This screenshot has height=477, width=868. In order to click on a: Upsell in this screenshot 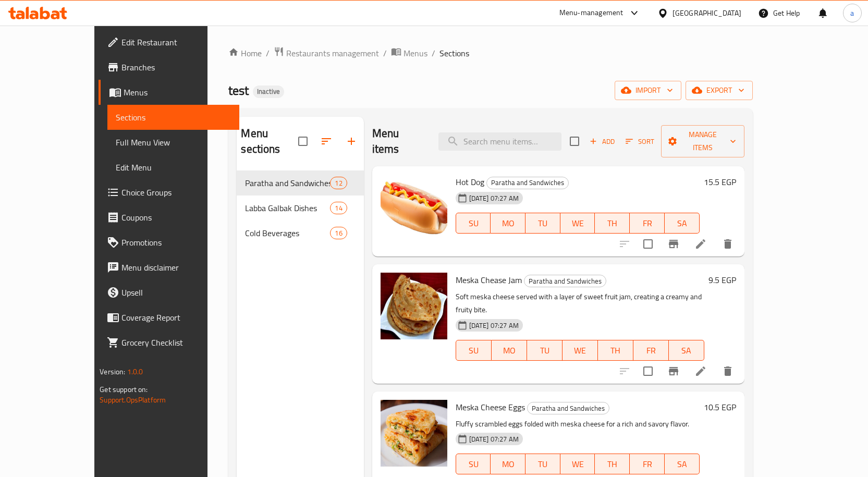, I will do `click(169, 293)`.